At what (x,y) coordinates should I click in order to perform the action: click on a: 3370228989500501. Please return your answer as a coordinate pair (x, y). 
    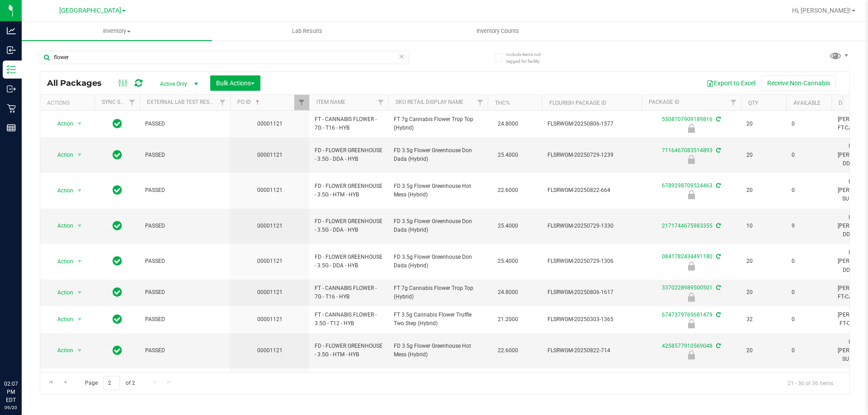
    Looking at the image, I should click on (688, 288).